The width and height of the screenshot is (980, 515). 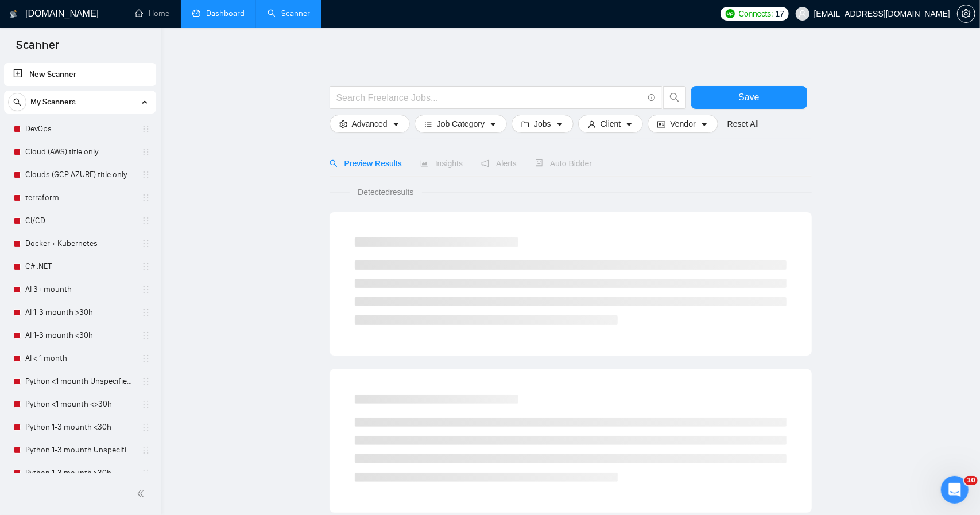 I want to click on a: setting, so click(x=966, y=14).